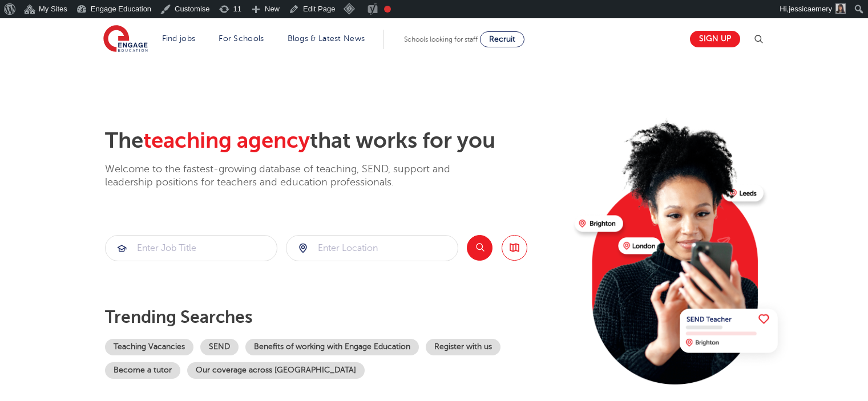  Describe the element at coordinates (179, 38) in the screenshot. I see `a: Find jobs` at that location.